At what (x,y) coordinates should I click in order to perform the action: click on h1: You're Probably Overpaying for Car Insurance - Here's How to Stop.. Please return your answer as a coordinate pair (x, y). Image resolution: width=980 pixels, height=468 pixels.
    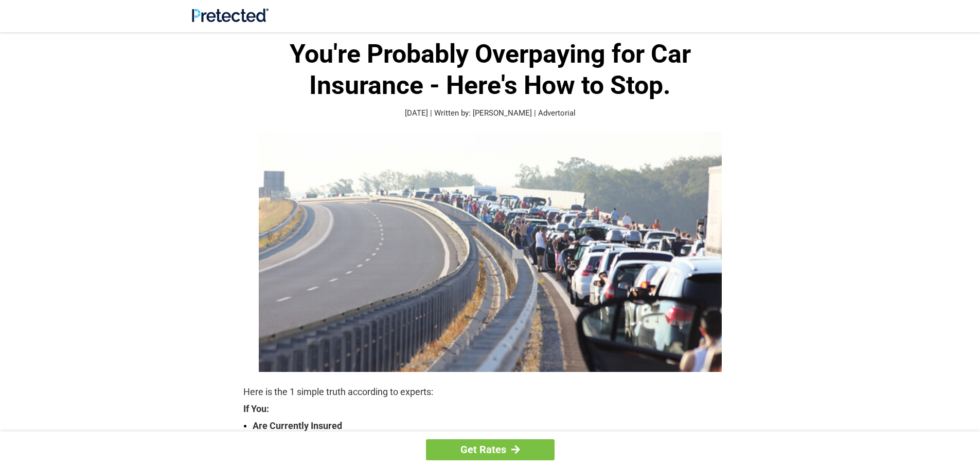
    Looking at the image, I should click on (490, 70).